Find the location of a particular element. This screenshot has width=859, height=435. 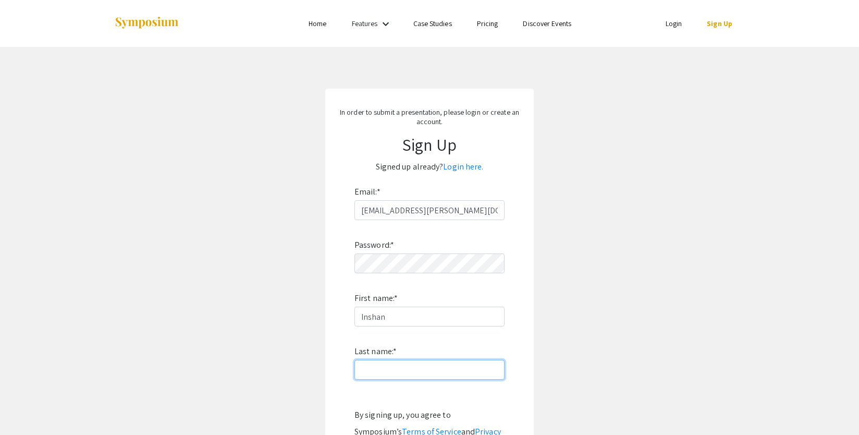

label: Email: is located at coordinates (367, 192).